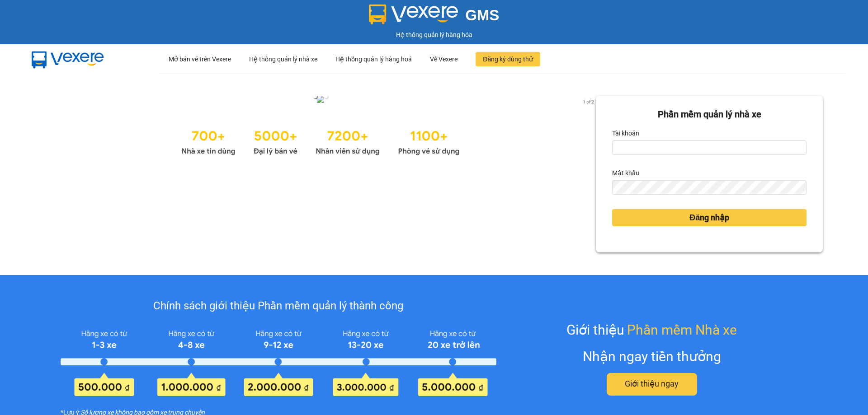 The image size is (868, 415). Describe the element at coordinates (315, 97) in the screenshot. I see `li: slide item 1` at that location.